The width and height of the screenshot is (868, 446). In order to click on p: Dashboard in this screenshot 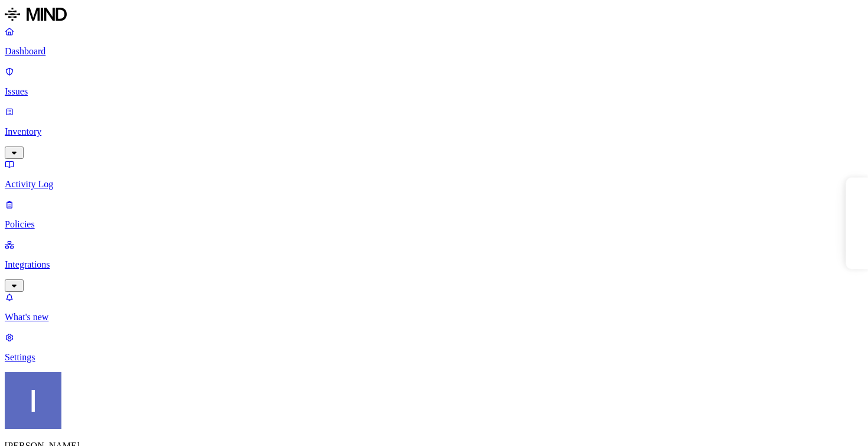, I will do `click(434, 52)`.